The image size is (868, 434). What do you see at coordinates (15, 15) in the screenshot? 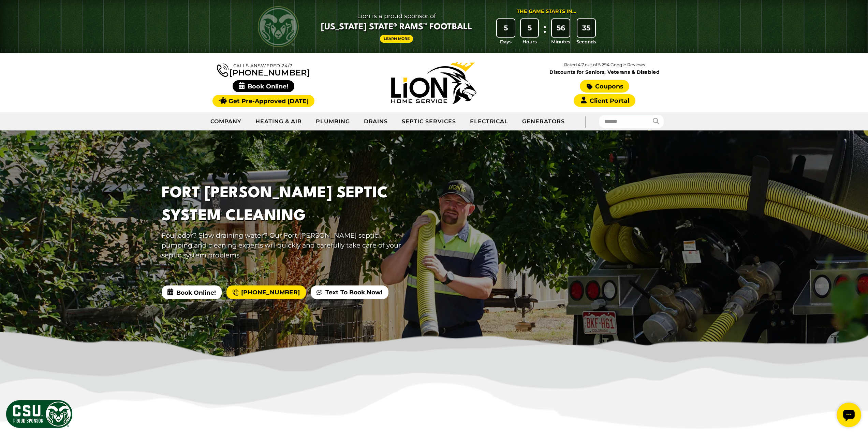
I see `div: Open chat widget` at bounding box center [15, 15].